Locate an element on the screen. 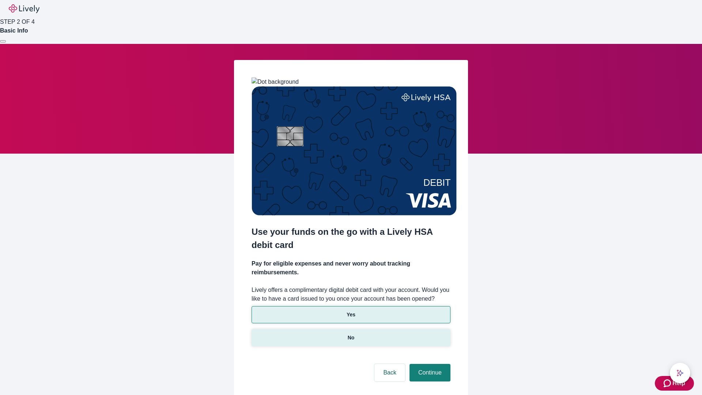  button: No is located at coordinates (351, 337).